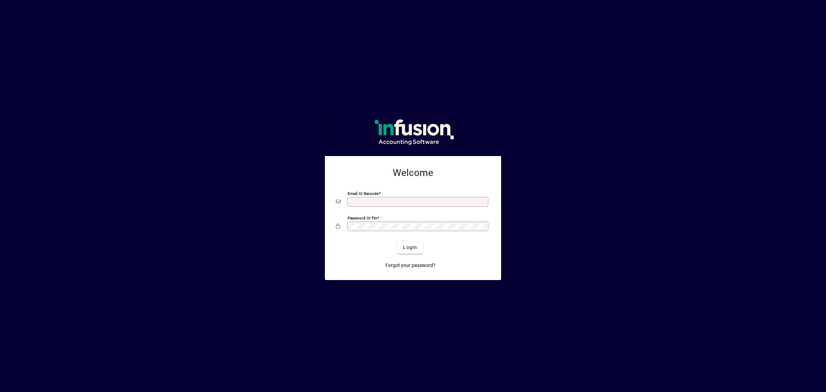 The height and width of the screenshot is (392, 826). I want to click on a: Forgot your password?, so click(410, 265).